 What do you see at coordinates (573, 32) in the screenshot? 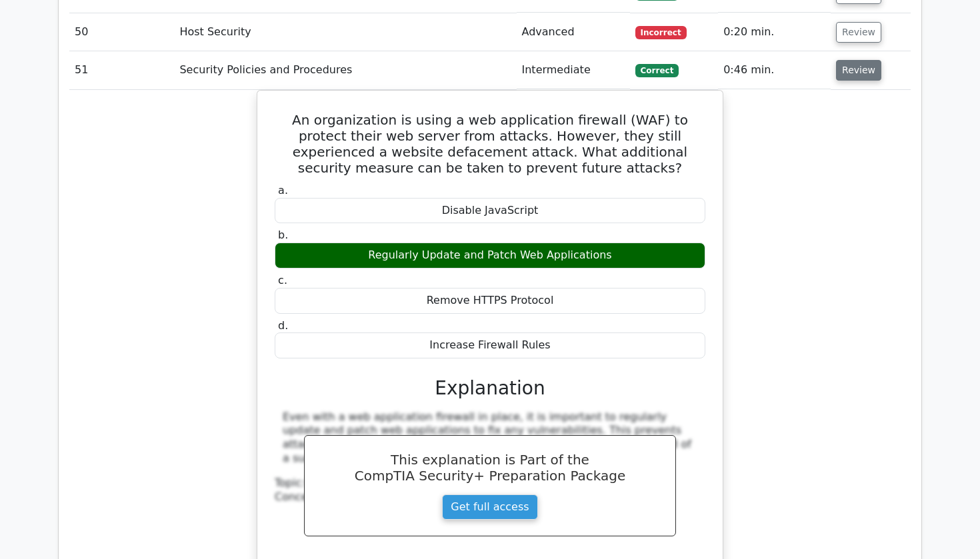
I see `td: Advanced` at bounding box center [573, 32].